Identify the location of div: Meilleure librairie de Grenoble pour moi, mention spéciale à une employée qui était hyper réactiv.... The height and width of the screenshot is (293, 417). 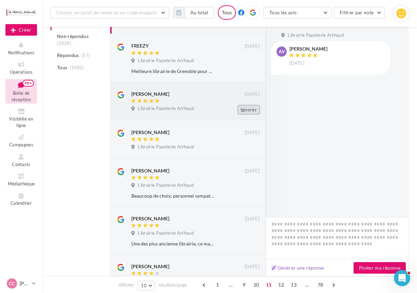
(173, 71).